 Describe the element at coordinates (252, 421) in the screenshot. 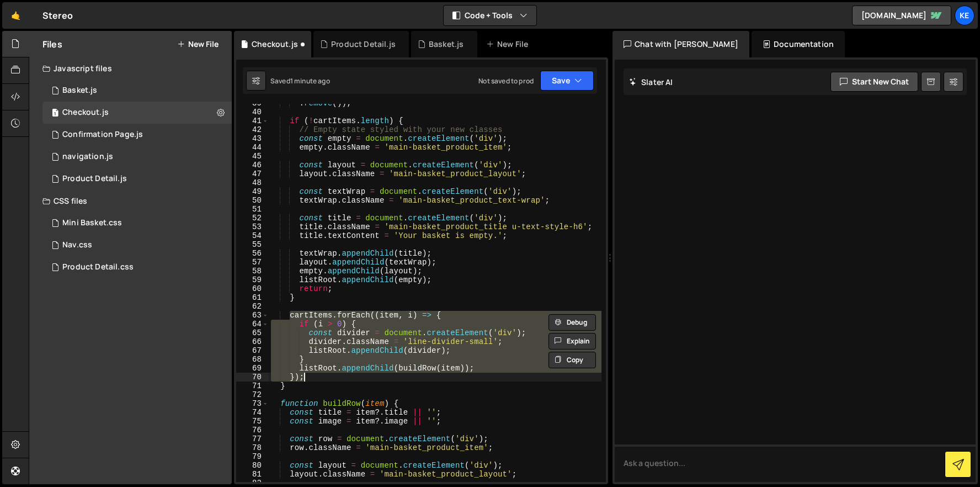

I see `div: 75` at that location.